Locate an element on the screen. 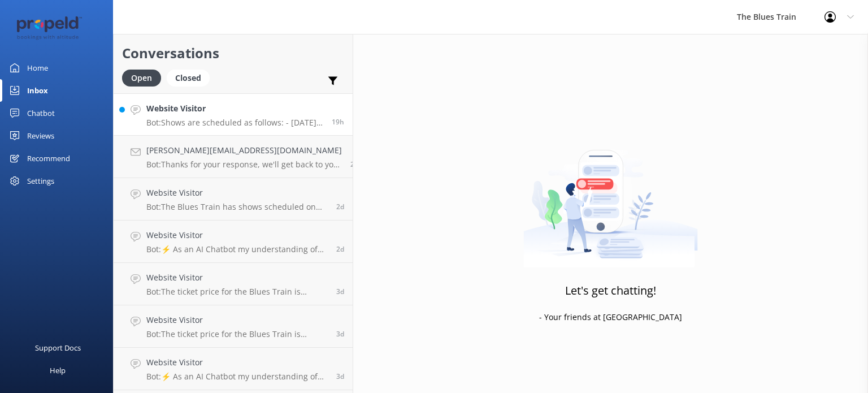 The width and height of the screenshot is (868, 393). img: artwork of a man stealing a conversation from at giant smartphone is located at coordinates (610, 197).